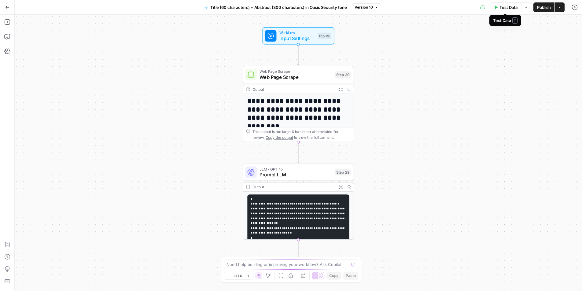 This screenshot has height=291, width=582. Describe the element at coordinates (276, 7) in the screenshot. I see `button: Title (60 characters) + Abstract (300 characters) in Oasis Security tone` at that location.